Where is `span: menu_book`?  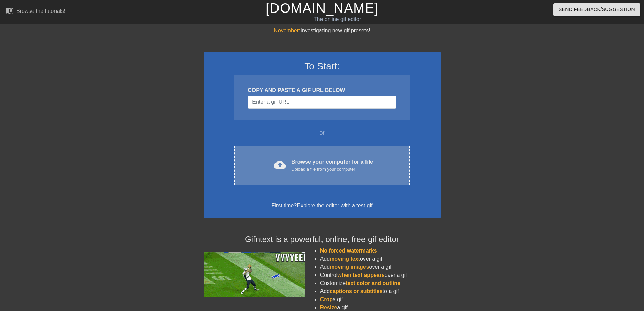 span: menu_book is located at coordinates (10, 11).